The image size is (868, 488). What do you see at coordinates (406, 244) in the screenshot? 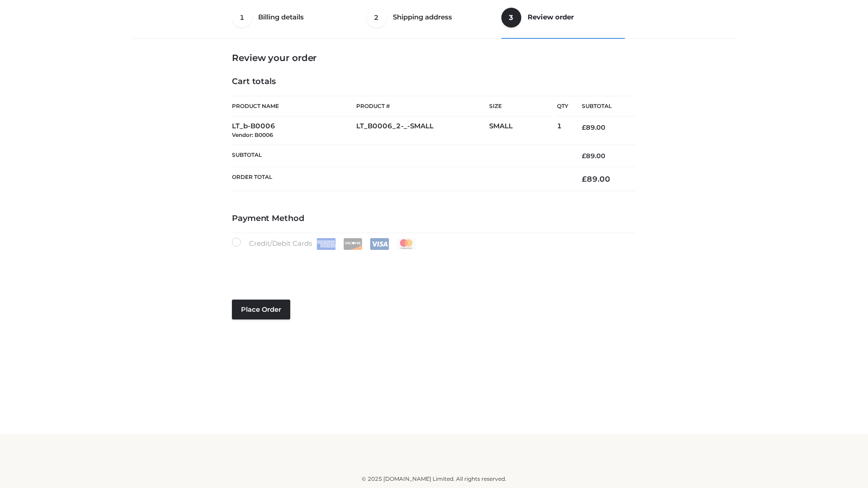
I see `img: Mastercard` at bounding box center [406, 244].